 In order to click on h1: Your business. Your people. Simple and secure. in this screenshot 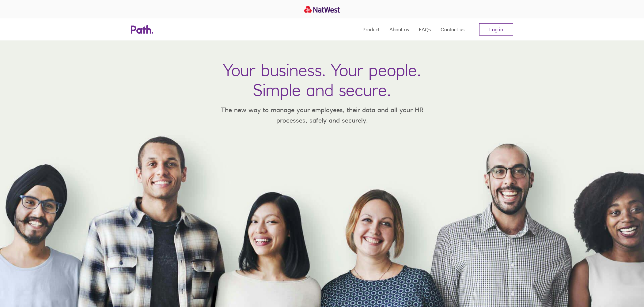, I will do `click(322, 80)`.